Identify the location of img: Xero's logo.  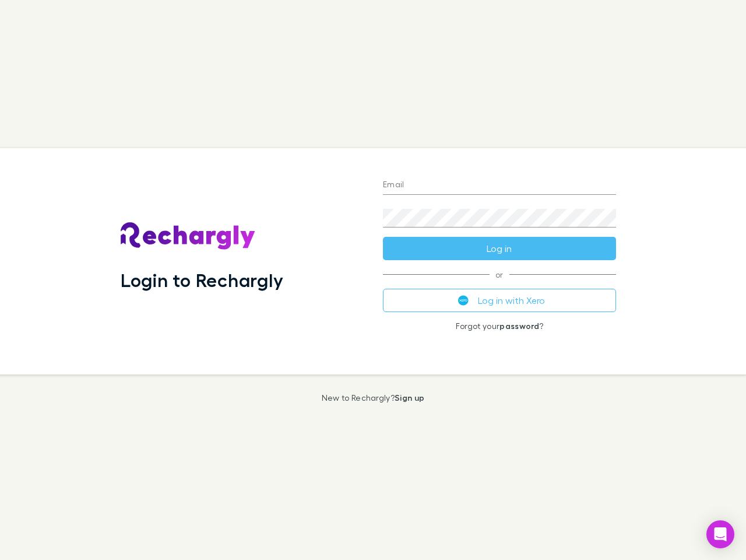
(464, 300).